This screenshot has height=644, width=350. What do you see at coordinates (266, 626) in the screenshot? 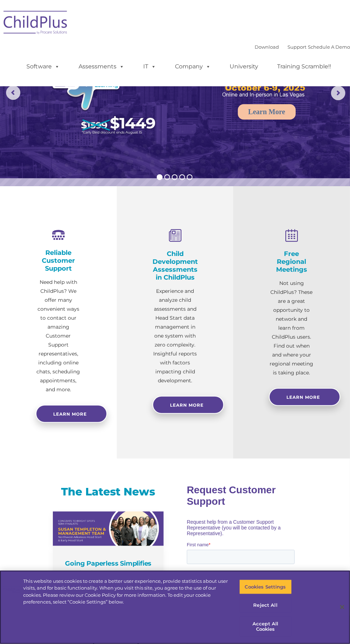
I see `button: Accept All Cookies` at bounding box center [266, 626].